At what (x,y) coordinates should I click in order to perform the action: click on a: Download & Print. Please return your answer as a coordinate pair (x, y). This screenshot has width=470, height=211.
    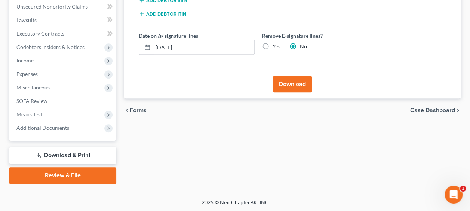
    Looking at the image, I should click on (63, 155).